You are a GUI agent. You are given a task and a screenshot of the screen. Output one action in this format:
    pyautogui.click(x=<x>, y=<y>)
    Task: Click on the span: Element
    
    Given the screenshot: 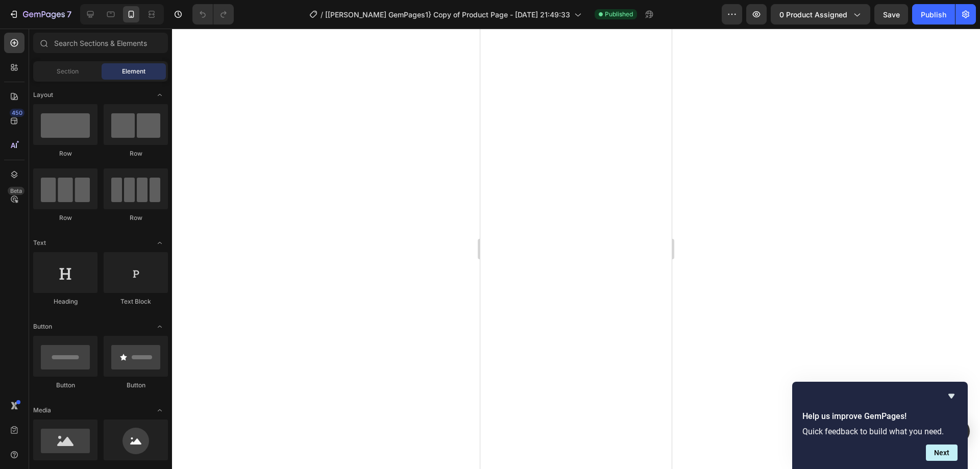 What is the action you would take?
    pyautogui.click(x=134, y=72)
    